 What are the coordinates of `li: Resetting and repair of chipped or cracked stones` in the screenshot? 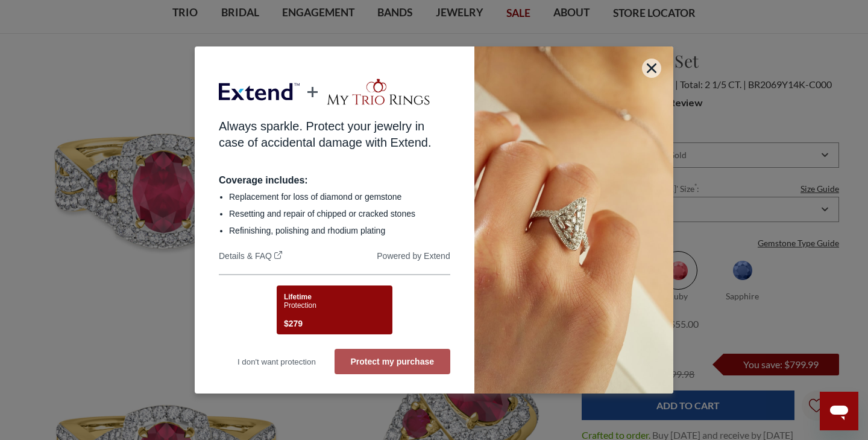 It's located at (340, 213).